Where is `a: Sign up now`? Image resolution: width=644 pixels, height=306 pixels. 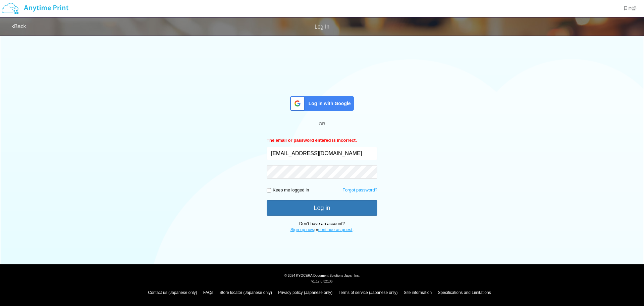
a: Sign up now is located at coordinates (303, 229).